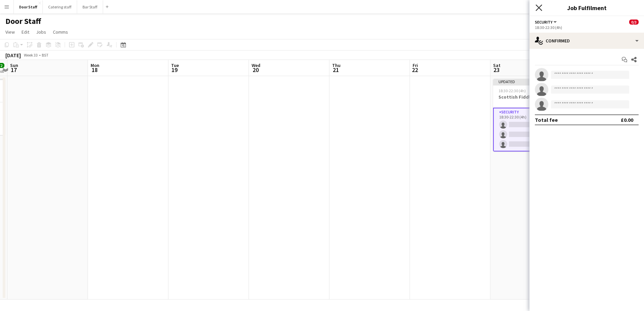  I want to click on span: Comms, so click(60, 32).